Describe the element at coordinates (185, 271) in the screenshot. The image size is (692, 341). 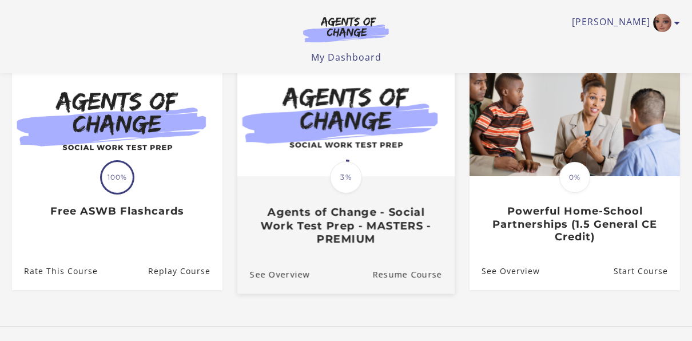
I see `a: Free ASWB Flashcards: Resume Course` at that location.